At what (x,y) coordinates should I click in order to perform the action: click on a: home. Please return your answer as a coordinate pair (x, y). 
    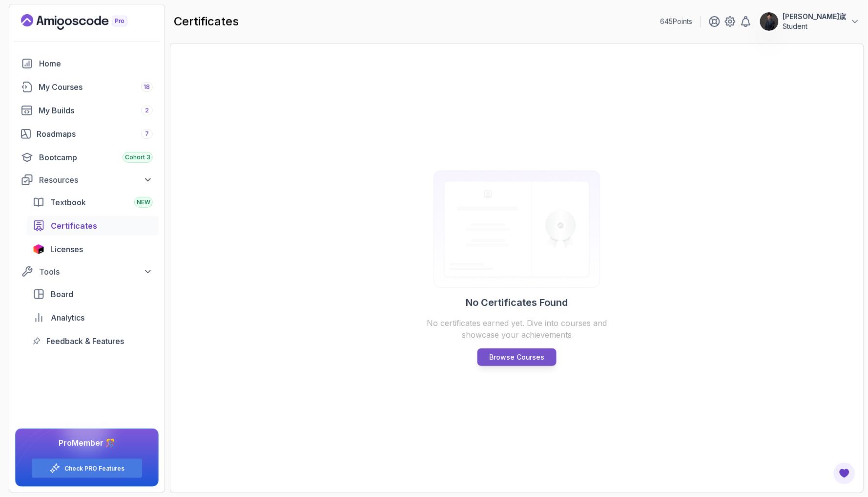
    Looking at the image, I should click on (87, 64).